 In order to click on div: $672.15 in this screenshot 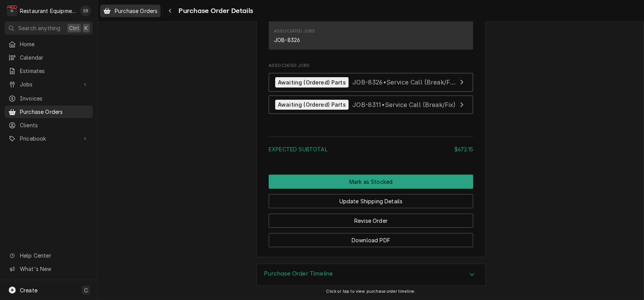, I will do `click(463, 149)`.